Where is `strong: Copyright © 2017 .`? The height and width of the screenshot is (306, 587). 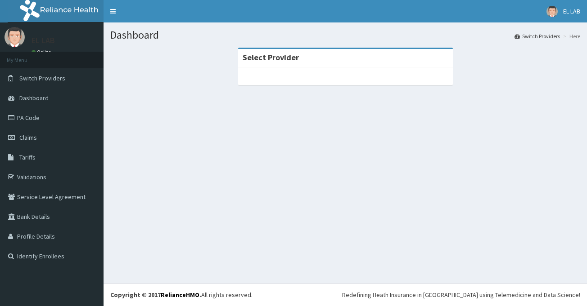
strong: Copyright © 2017 . is located at coordinates (156, 295).